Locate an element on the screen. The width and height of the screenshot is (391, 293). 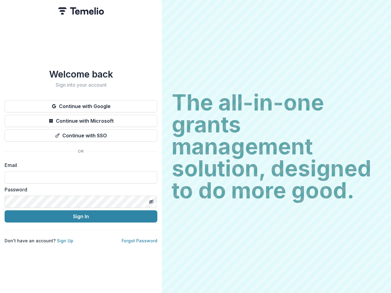
img: Temelio is located at coordinates (81, 11).